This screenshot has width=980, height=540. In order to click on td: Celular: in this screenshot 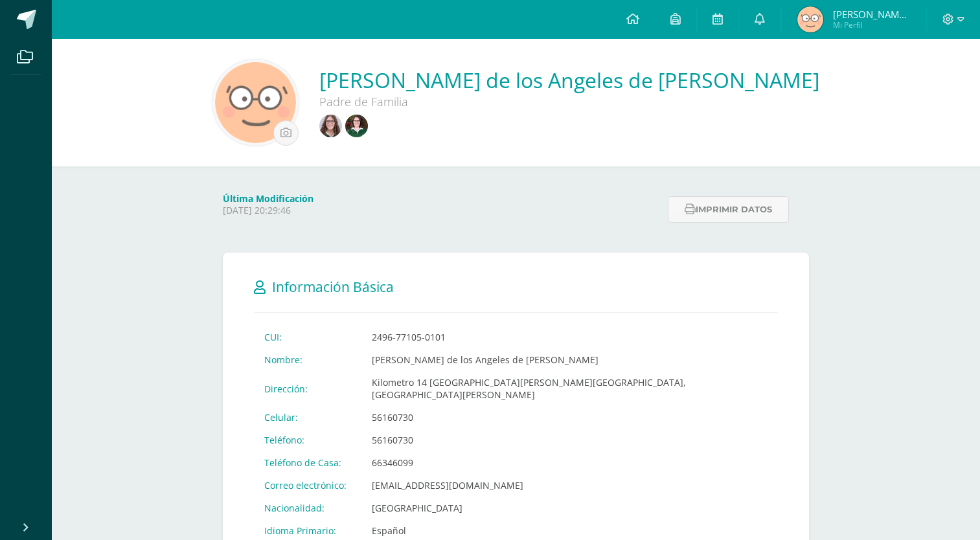, I will do `click(308, 417)`.